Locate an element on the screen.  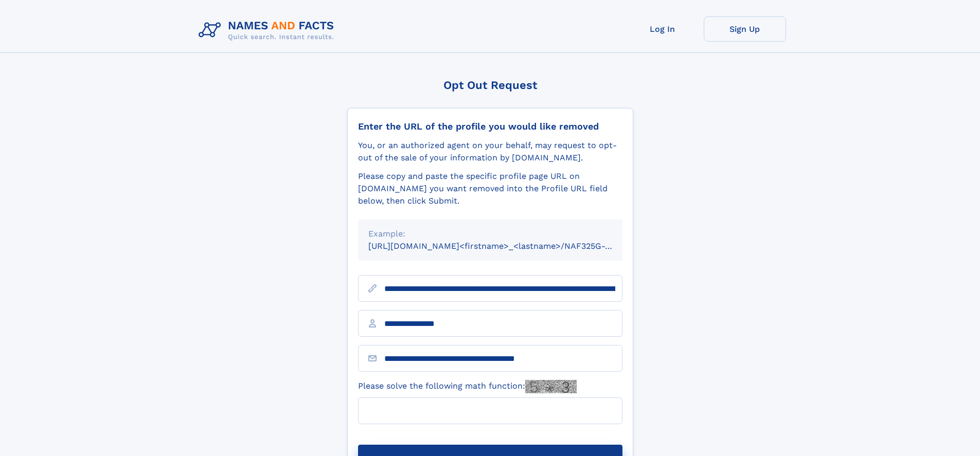
a: Log In is located at coordinates (662, 29).